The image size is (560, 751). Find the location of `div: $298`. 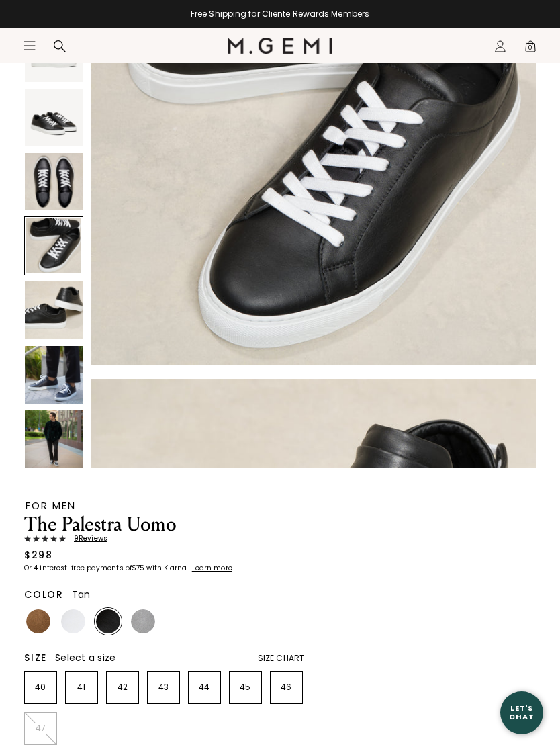

div: $298 is located at coordinates (38, 555).